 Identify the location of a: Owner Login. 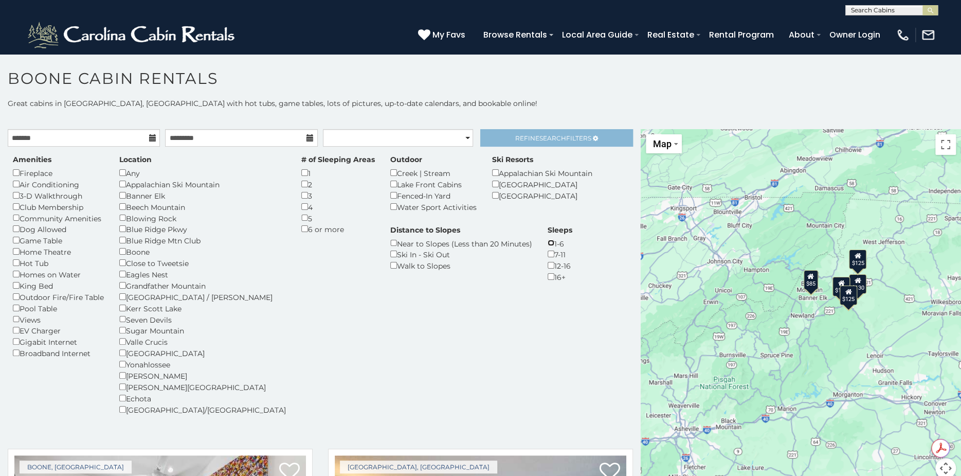
(854, 34).